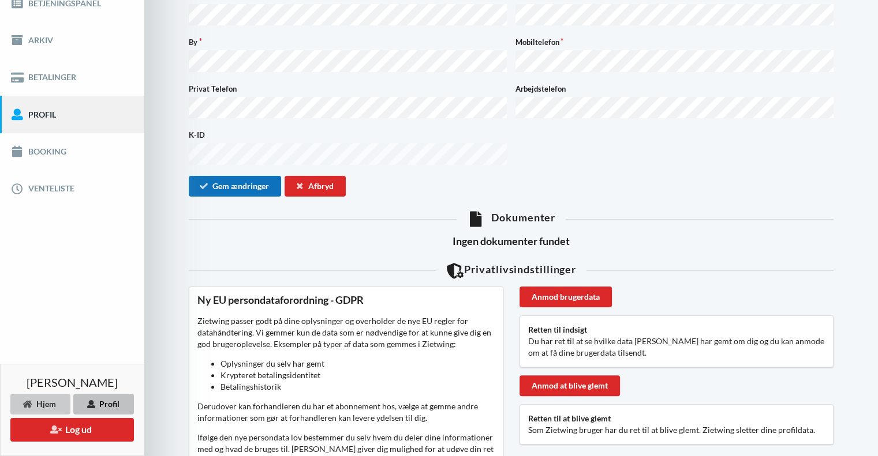  Describe the element at coordinates (315, 186) in the screenshot. I see `div: Afbryd` at that location.